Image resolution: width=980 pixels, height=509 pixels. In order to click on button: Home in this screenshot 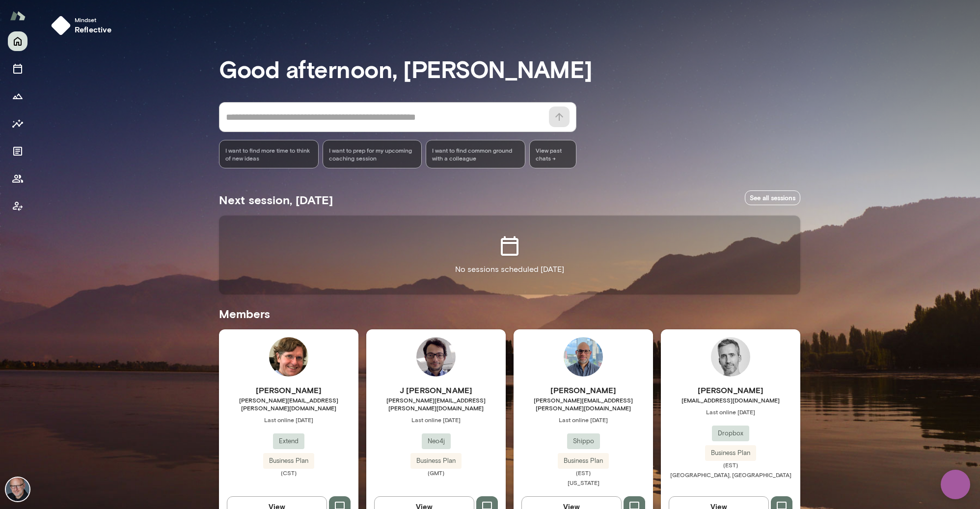, I will do `click(18, 41)`.